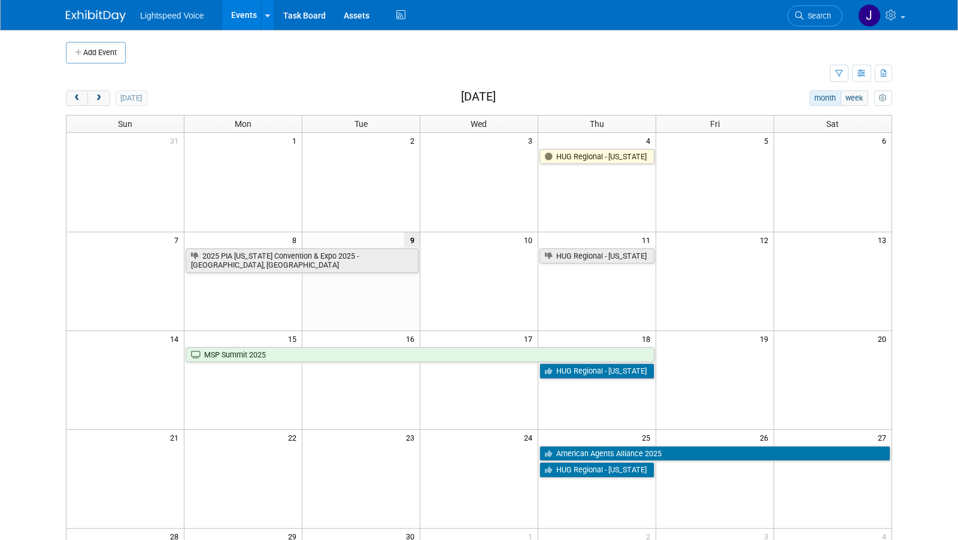 This screenshot has height=540, width=958. Describe the element at coordinates (294, 437) in the screenshot. I see `span: 22` at that location.